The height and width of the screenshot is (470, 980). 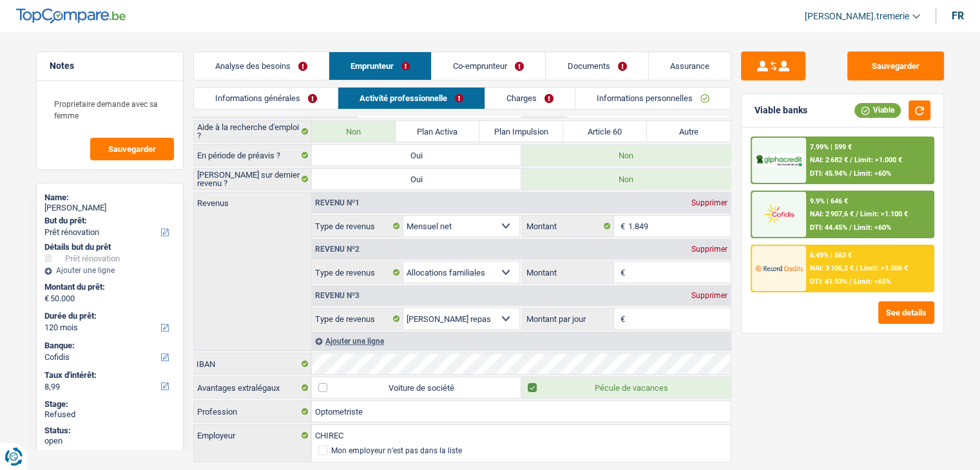 What do you see at coordinates (261, 65) in the screenshot?
I see `a: Analyse des besoins` at bounding box center [261, 65].